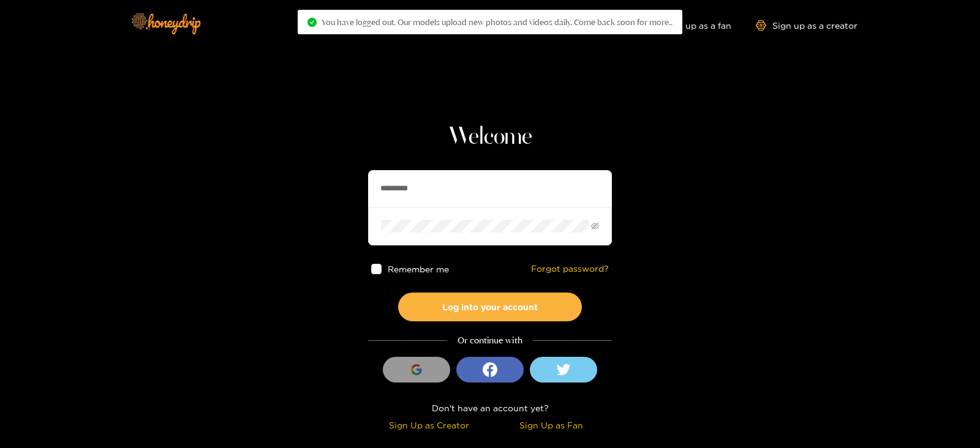 The image size is (980, 448). I want to click on div: Sign Up as Fan, so click(551, 425).